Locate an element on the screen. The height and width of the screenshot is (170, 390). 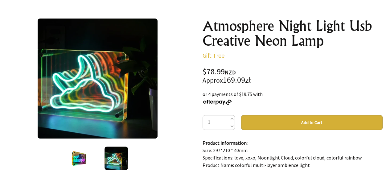
a: Gift Tree is located at coordinates (213, 55).